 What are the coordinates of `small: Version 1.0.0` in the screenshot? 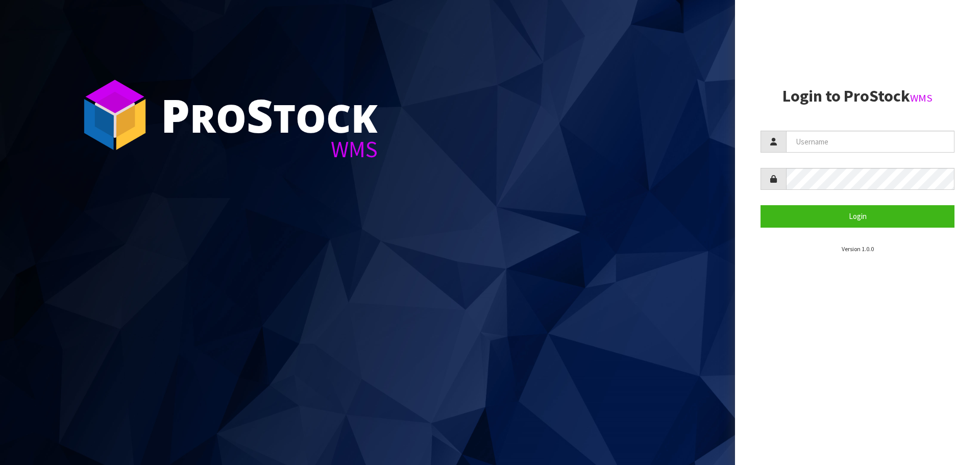 It's located at (858, 249).